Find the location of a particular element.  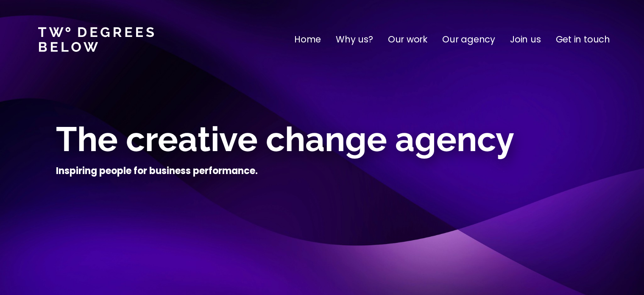

p: Why us? is located at coordinates (354, 39).